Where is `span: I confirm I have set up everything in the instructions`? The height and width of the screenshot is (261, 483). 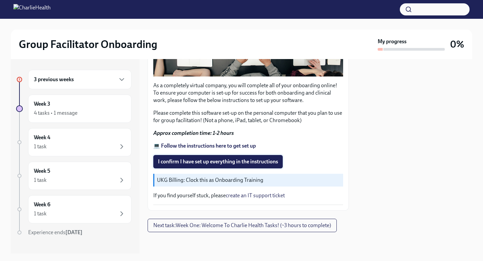
span: I confirm I have set up everything in the instructions is located at coordinates (218, 162).